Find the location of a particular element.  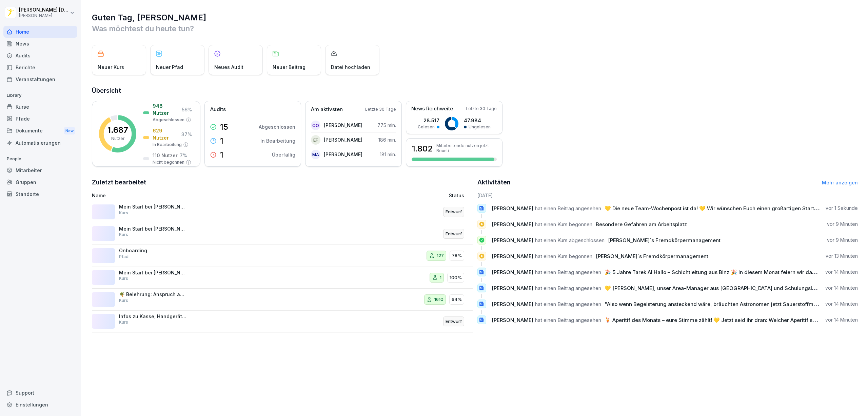

p: Infos zu Kasse, Handgeräten, Gutscheinhandling is located at coordinates (153, 316).